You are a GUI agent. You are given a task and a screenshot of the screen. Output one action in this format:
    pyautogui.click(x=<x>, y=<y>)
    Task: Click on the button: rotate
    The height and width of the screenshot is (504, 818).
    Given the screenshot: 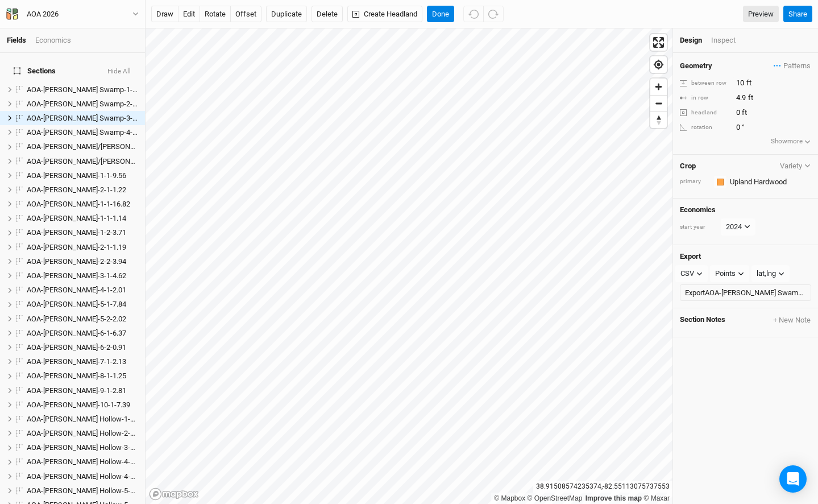 What is the action you would take?
    pyautogui.click(x=215, y=14)
    